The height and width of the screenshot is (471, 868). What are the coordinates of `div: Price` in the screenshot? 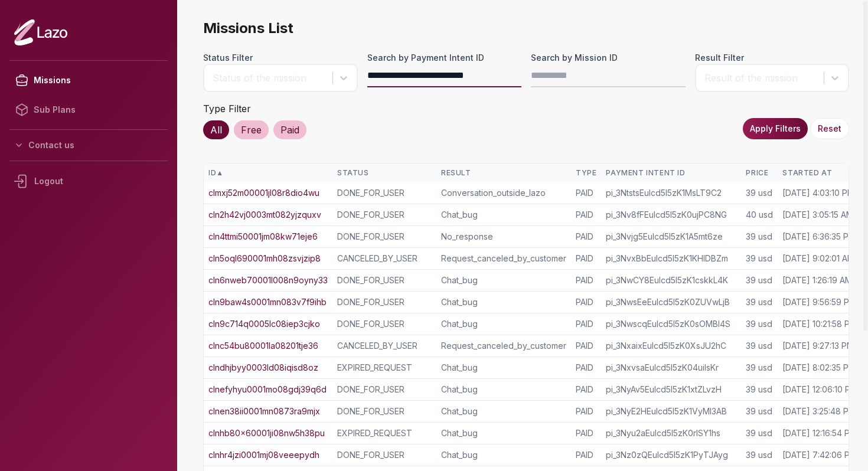 It's located at (760, 173).